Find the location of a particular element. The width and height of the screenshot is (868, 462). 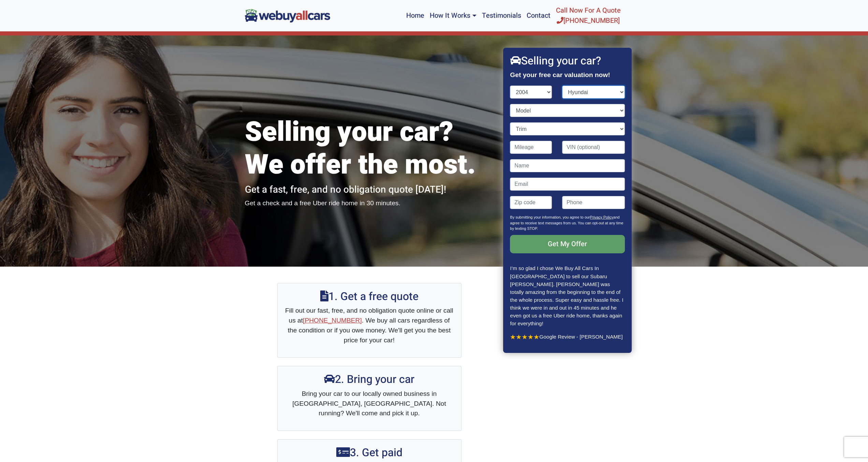

form: Contact form is located at coordinates (568, 175).